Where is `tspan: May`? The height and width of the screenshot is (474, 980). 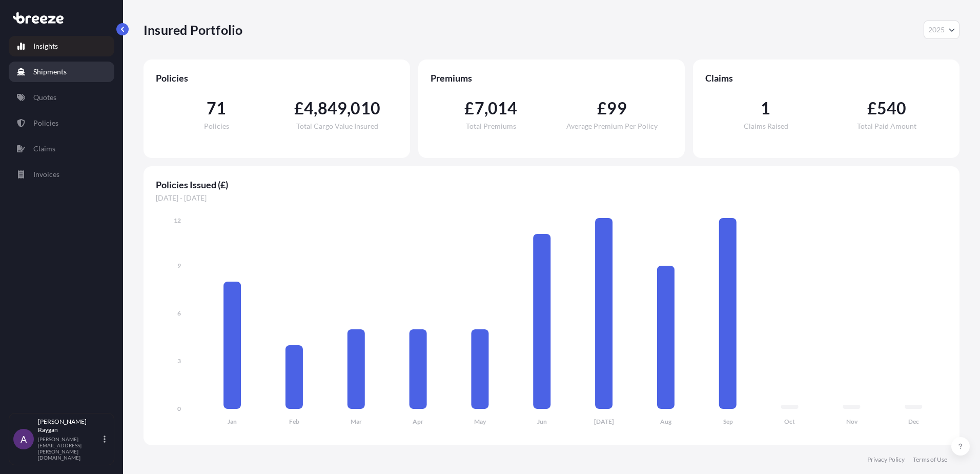 tspan: May is located at coordinates (481, 421).